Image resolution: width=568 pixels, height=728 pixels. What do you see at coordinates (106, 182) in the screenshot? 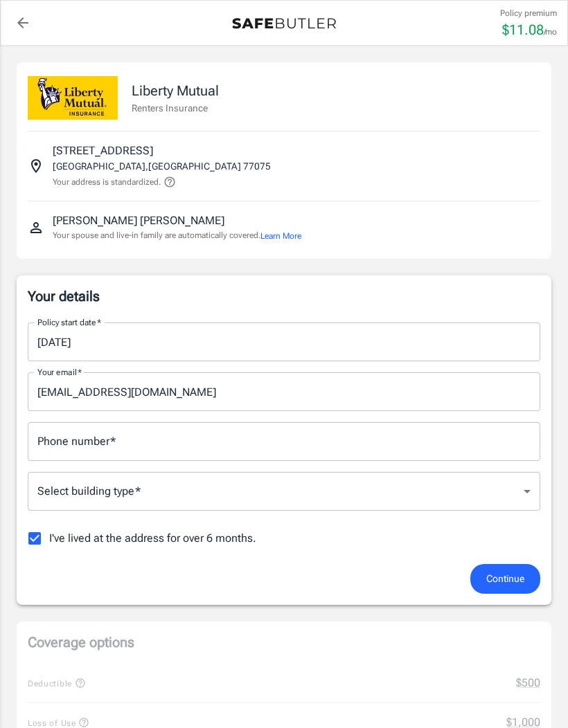
I see `p: Your address is standardized.` at bounding box center [106, 182].